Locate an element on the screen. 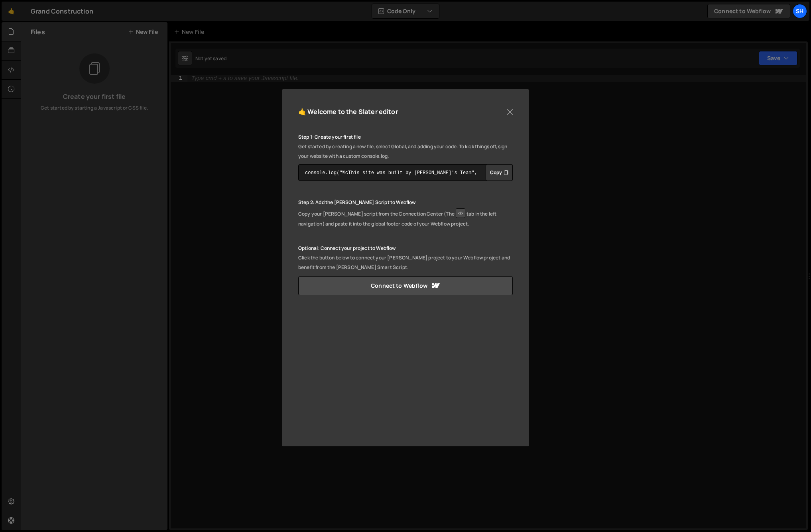 This screenshot has height=532, width=811. button: Copy is located at coordinates (500, 172).